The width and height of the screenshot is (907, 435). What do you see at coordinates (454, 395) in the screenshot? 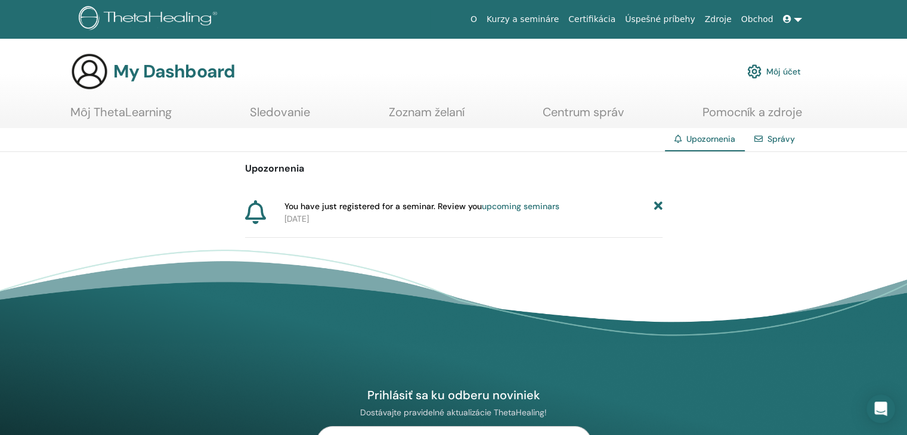
I see `h4: Prihlásiť sa ku odberu noviniek` at bounding box center [454, 395].